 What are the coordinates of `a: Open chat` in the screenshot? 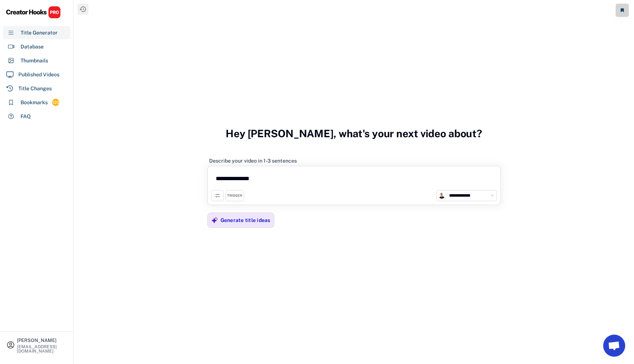 It's located at (614, 346).